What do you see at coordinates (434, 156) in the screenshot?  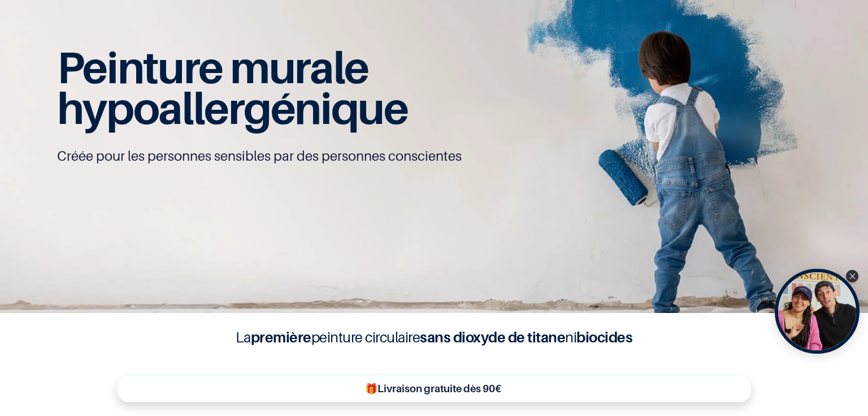 I see `p: Créée pour les personnes sensibles par des personnes conscientes` at bounding box center [434, 156].